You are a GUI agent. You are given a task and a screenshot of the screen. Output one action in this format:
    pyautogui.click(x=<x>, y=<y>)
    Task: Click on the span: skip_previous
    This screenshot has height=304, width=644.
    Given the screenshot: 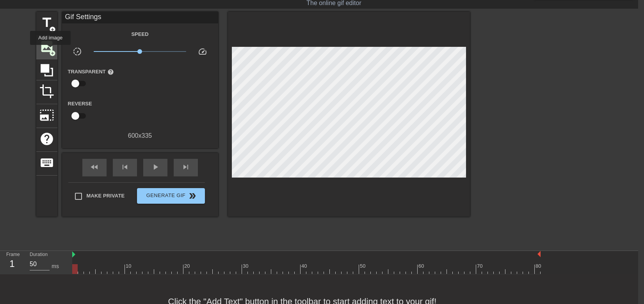 What is the action you would take?
    pyautogui.click(x=125, y=168)
    